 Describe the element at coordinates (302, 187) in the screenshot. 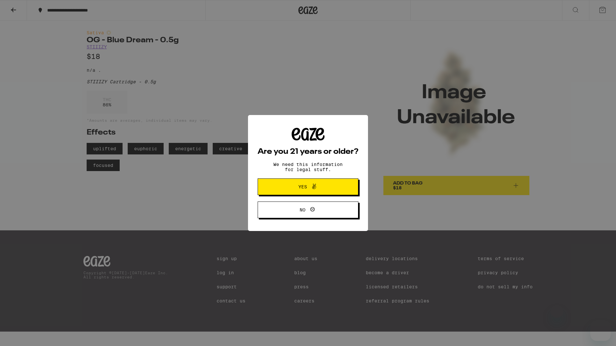

I see `span: Yes` at that location.